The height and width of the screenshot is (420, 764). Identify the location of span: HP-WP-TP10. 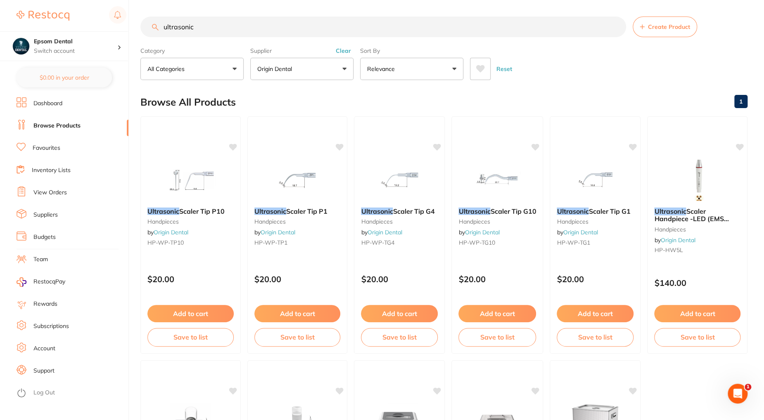
(166, 243).